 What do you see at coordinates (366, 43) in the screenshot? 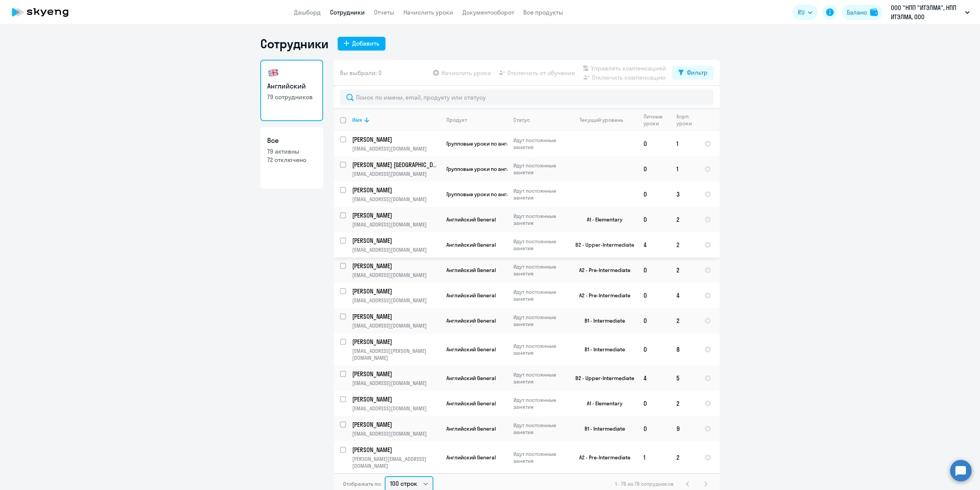
I see `div: Добавить` at bounding box center [366, 43].